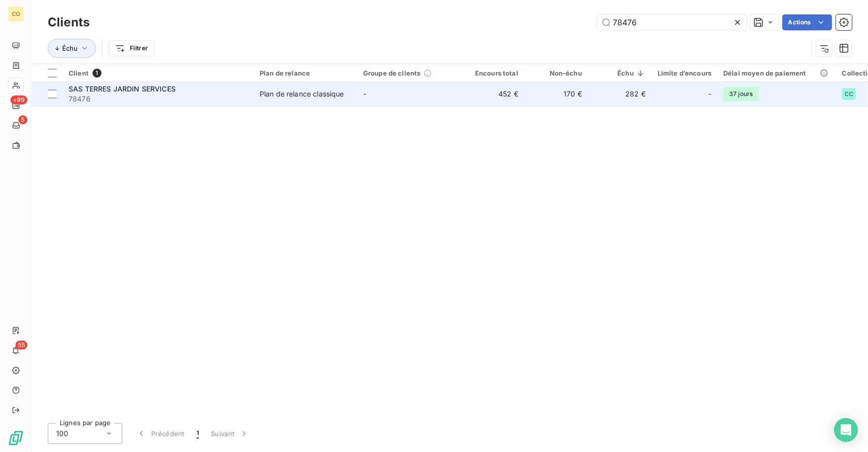 The image size is (868, 452). What do you see at coordinates (556, 94) in the screenshot?
I see `td: 170 €` at bounding box center [556, 94].